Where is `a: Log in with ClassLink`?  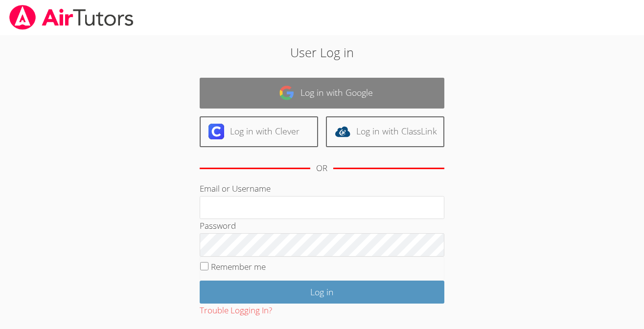
a: Log in with ClassLink is located at coordinates (385, 131).